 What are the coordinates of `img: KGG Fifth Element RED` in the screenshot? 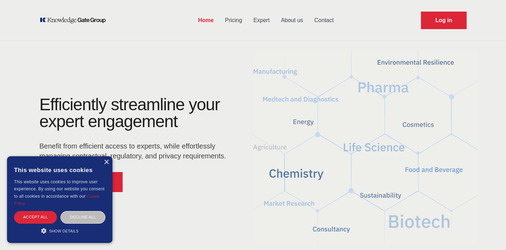 It's located at (365, 147).